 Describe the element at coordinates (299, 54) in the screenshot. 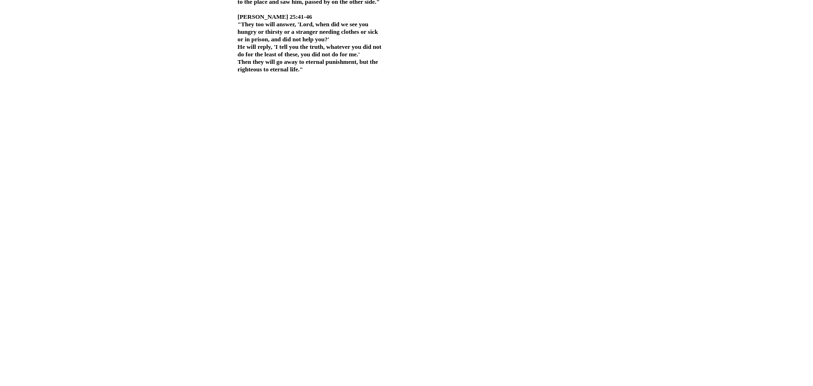

I see `span: do for the least of these, you did not do for me.'` at that location.